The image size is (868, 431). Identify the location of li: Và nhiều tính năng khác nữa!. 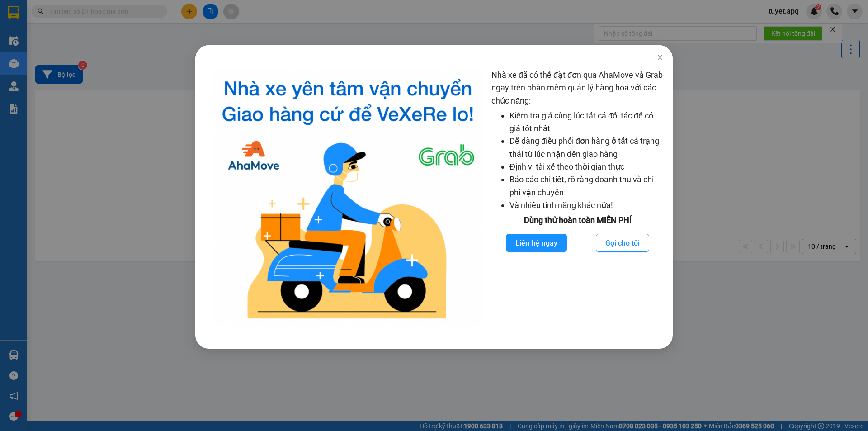
(587, 205).